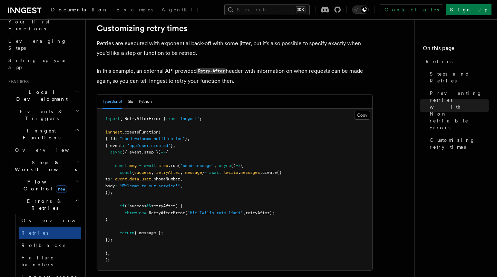 Image resolution: width=497 pixels, height=277 pixels. Describe the element at coordinates (47, 166) in the screenshot. I see `button: Steps & Workflows` at that location.